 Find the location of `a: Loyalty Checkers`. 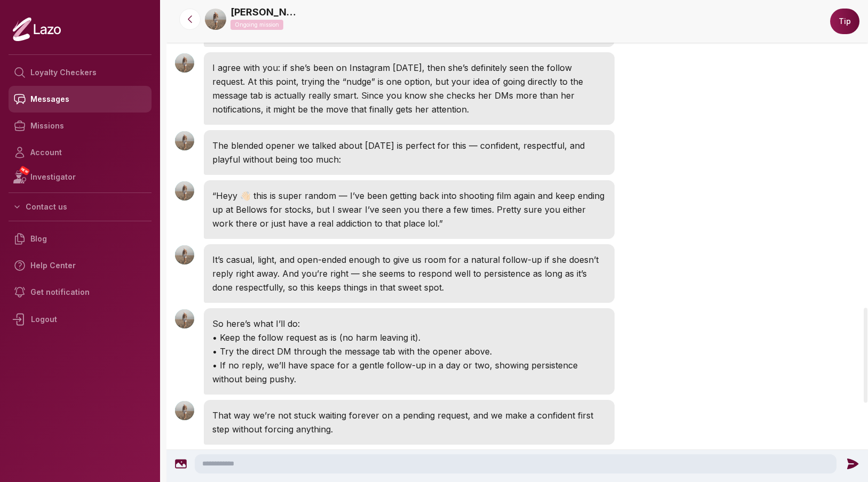

a: Loyalty Checkers is located at coordinates (80, 73).